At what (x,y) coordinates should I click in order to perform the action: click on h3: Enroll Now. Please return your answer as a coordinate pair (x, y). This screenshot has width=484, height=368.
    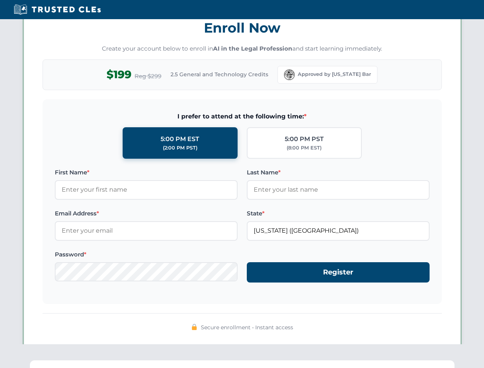
    Looking at the image, I should click on (242, 28).